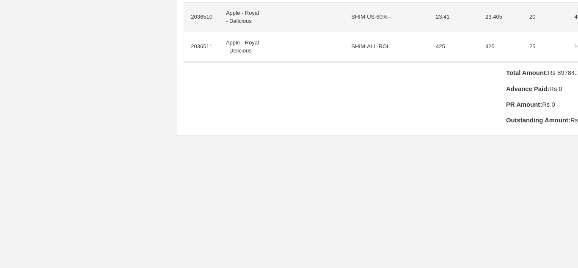 This screenshot has height=268, width=578. Describe the element at coordinates (387, 47) in the screenshot. I see `td: SHIM-ALL-ROL` at that location.